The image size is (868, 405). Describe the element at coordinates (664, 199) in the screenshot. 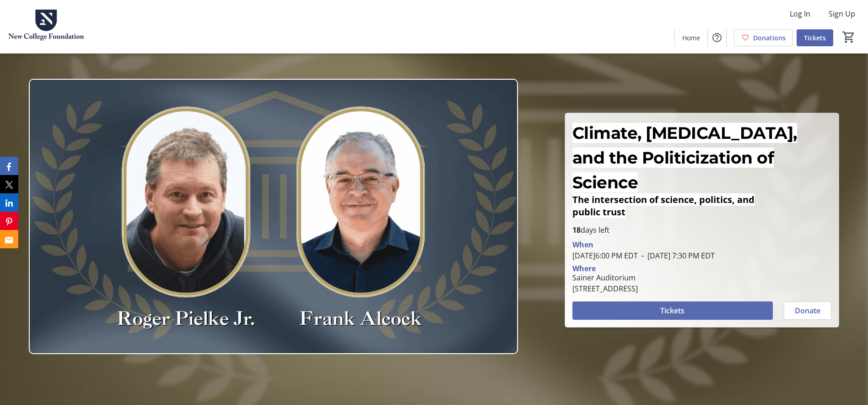

I see `span: The intersection of science, politics, and` at that location.